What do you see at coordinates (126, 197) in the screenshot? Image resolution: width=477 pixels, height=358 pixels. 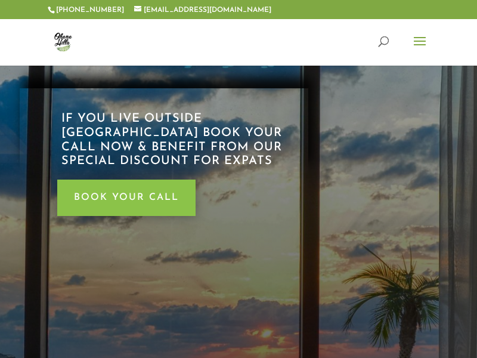 I see `a: BOOK YOUR CALL` at bounding box center [126, 197].